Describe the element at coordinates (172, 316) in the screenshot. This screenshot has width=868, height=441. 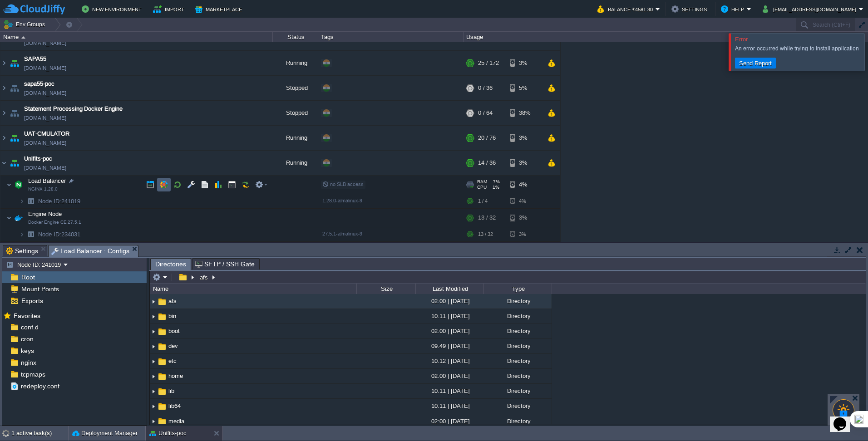
I see `span: bin` at that location.